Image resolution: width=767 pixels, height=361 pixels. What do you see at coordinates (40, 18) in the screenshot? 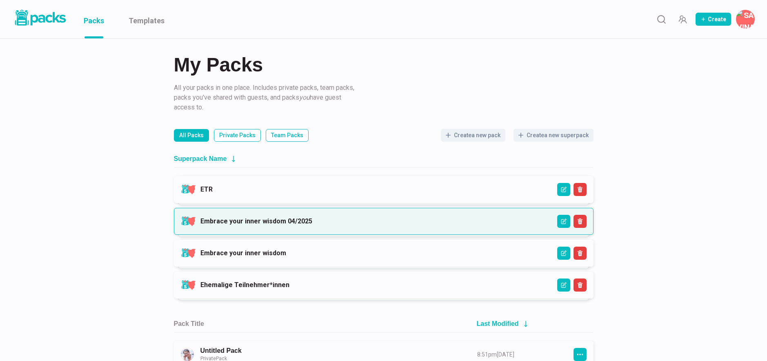
I see `img: Packs logo` at bounding box center [40, 18].